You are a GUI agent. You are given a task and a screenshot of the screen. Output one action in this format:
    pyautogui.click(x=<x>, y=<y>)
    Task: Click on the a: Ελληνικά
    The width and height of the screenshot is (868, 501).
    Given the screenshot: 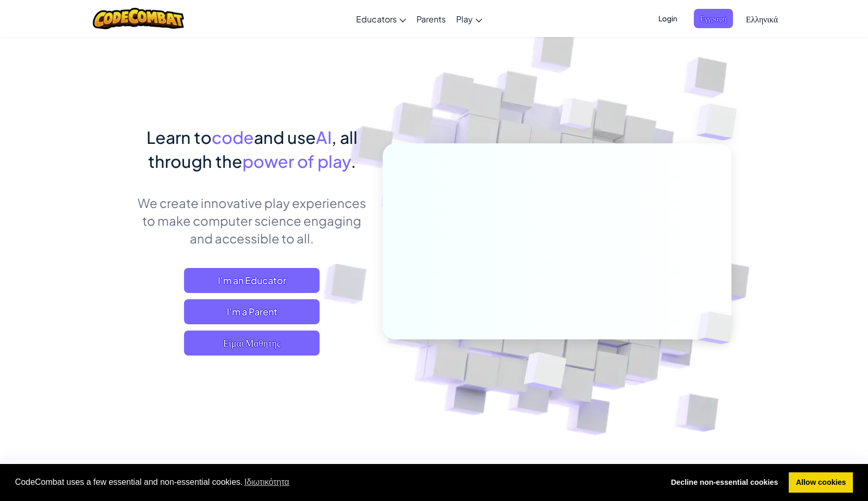 What is the action you would take?
    pyautogui.click(x=761, y=19)
    